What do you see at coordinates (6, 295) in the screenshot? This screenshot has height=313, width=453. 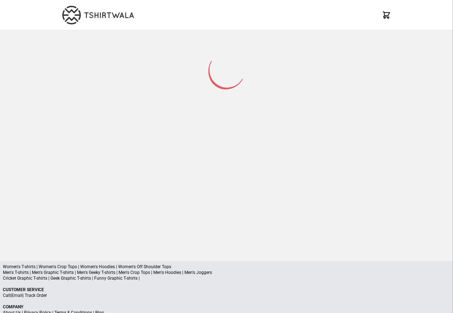 I see `a: Call` at bounding box center [6, 295].